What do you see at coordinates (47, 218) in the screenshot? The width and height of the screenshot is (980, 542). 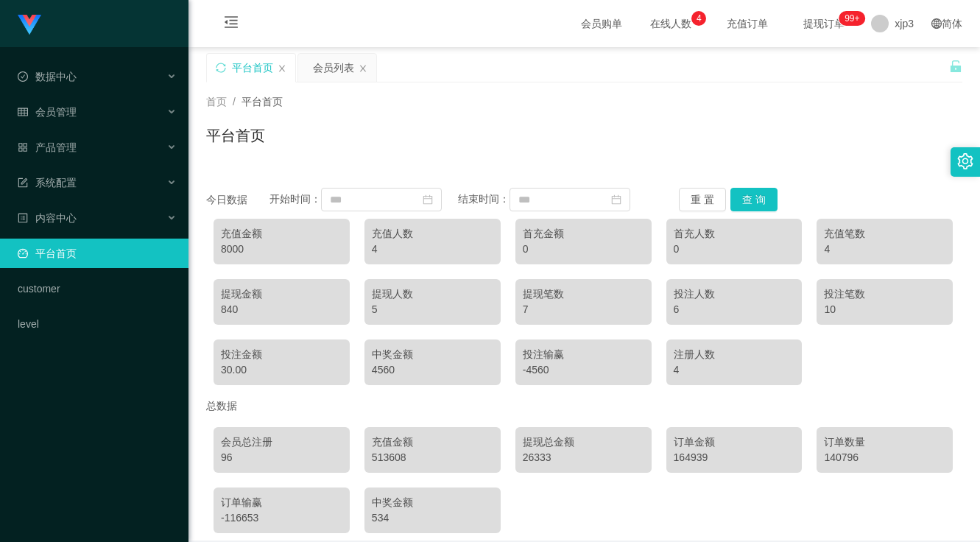 I see `span: 内容中心` at bounding box center [47, 218].